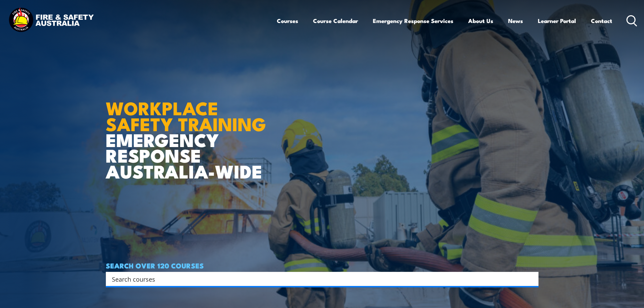 Image resolution: width=644 pixels, height=308 pixels. What do you see at coordinates (188, 131) in the screenshot?
I see `h1: EMERGENCY RESPONSE AUSTRALIA-WIDE` at bounding box center [188, 131].